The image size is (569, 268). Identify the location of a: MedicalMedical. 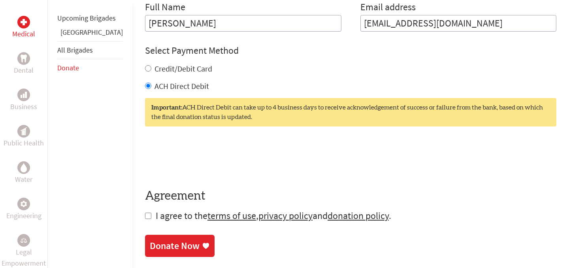
(24, 28).